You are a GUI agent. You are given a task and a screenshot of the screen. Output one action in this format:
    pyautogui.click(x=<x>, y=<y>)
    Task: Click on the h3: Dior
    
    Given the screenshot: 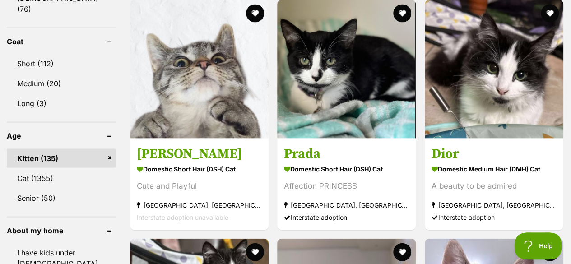 What is the action you would take?
    pyautogui.click(x=493, y=154)
    